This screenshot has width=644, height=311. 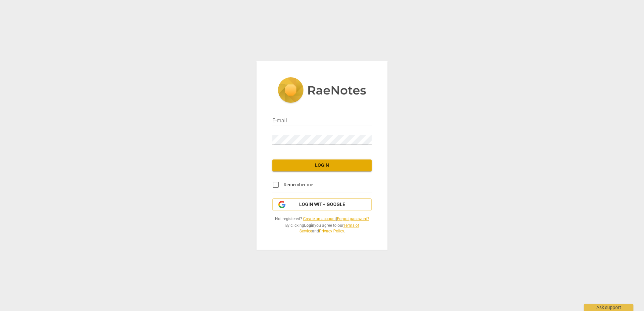 What do you see at coordinates (322, 205) in the screenshot?
I see `span: Login with Google` at bounding box center [322, 205].